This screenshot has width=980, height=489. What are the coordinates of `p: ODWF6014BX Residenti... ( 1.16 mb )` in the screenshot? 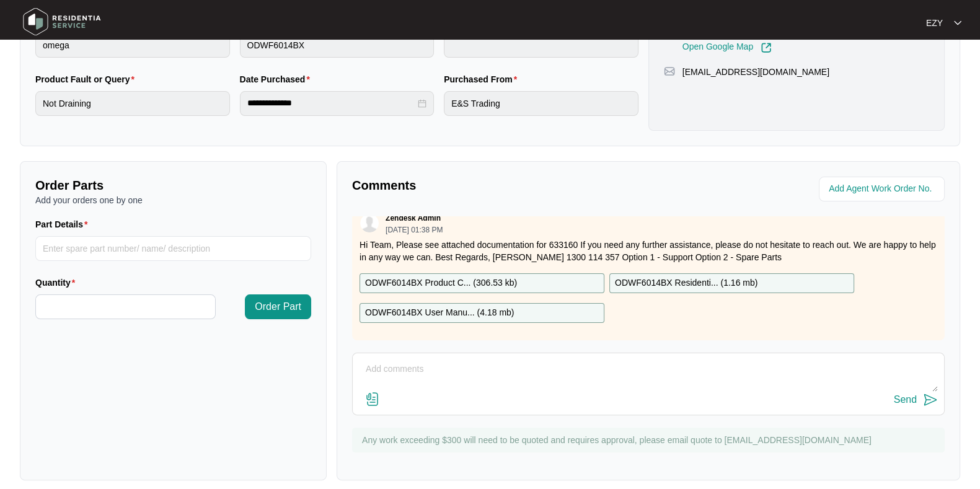 It's located at (686, 283).